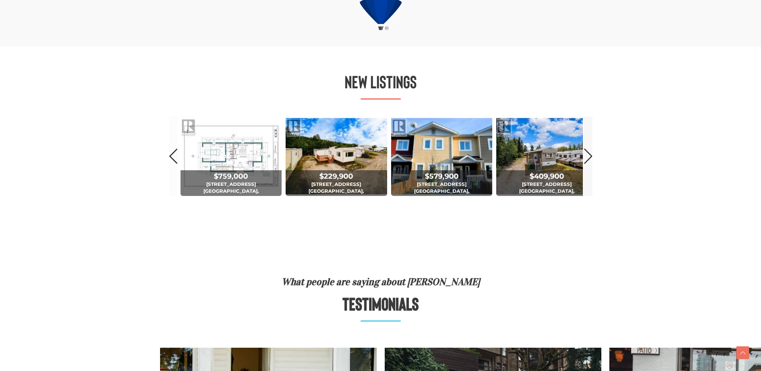 The width and height of the screenshot is (761, 371). What do you see at coordinates (231, 176) in the screenshot?
I see `div: $759,000` at bounding box center [231, 176].